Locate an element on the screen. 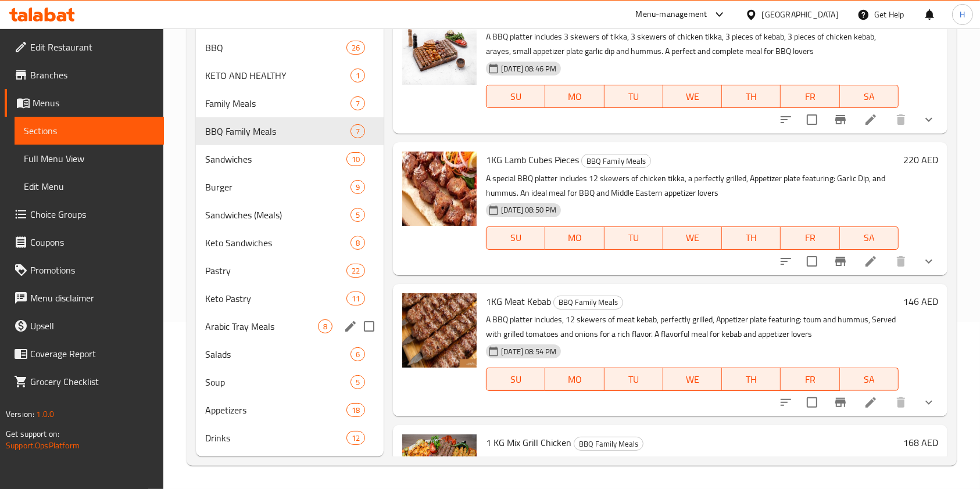 The width and height of the screenshot is (980, 489). img: 1KG Lamb Cubes Pieces is located at coordinates (439, 189).